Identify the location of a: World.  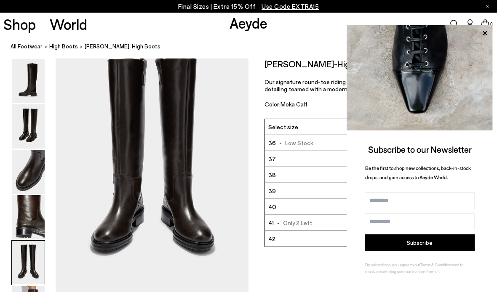
(68, 24).